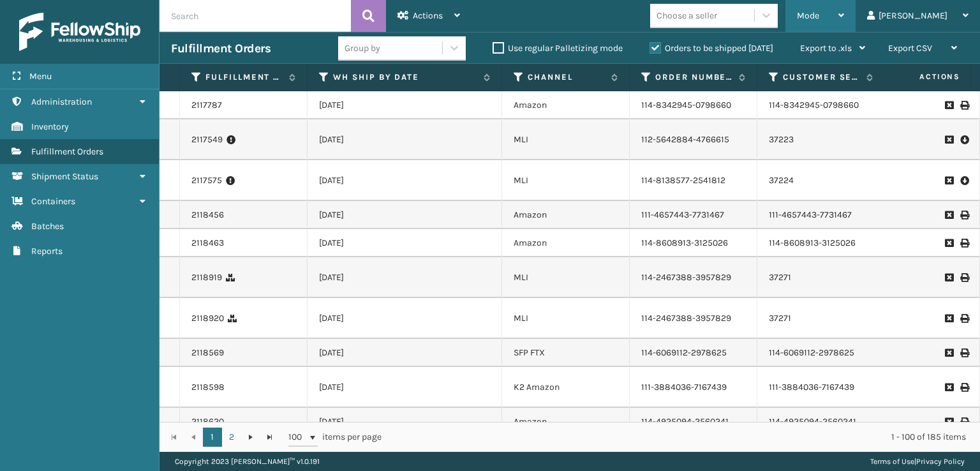  What do you see at coordinates (821, 77) in the screenshot?
I see `label: Customer Service Order Number` at bounding box center [821, 77].